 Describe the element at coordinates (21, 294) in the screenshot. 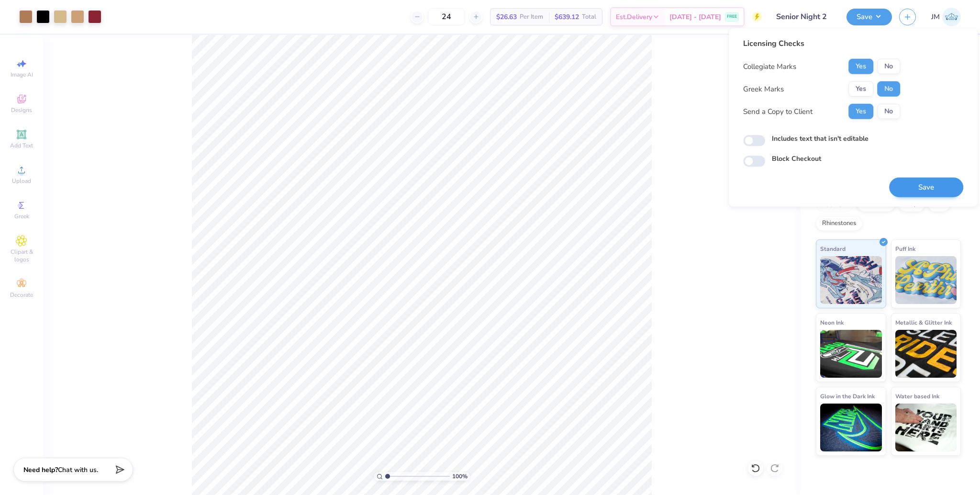

I see `span: Decorate` at that location.